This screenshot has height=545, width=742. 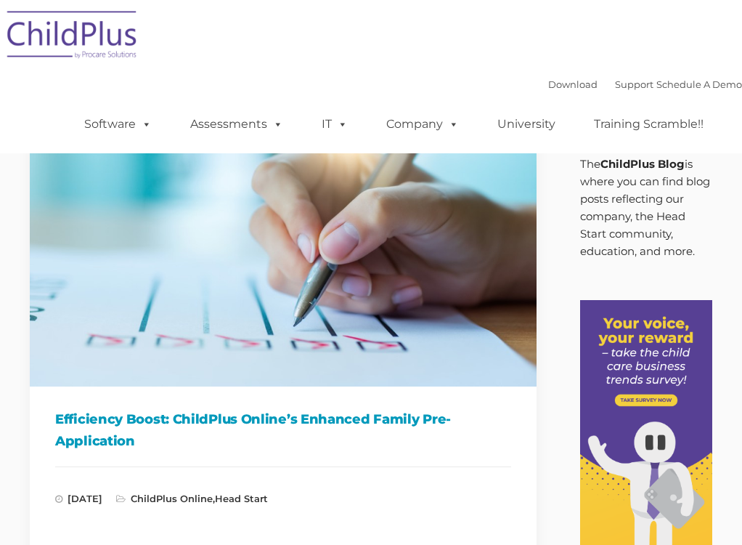 What do you see at coordinates (699, 84) in the screenshot?
I see `a: Schedule A Demo` at bounding box center [699, 84].